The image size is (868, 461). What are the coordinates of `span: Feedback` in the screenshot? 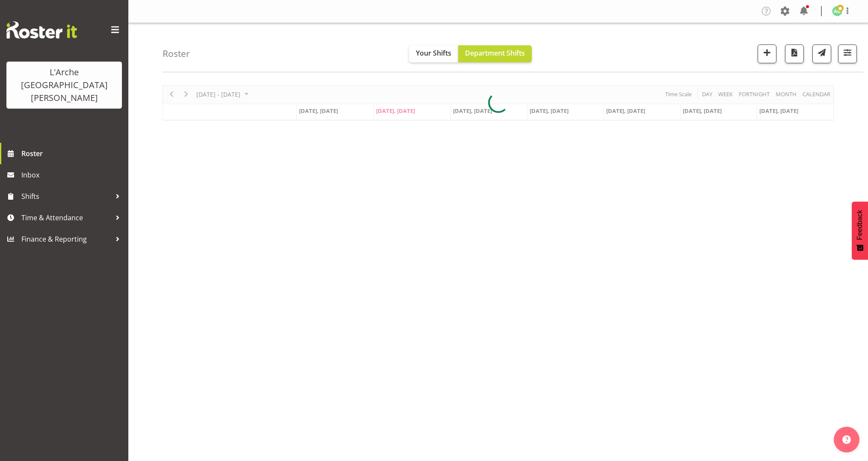 It's located at (860, 225).